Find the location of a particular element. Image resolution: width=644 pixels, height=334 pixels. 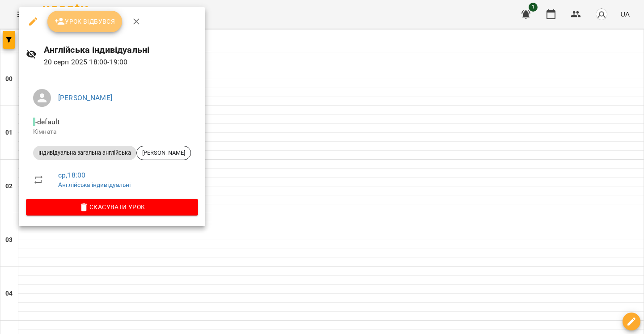

span: - default is located at coordinates (47, 122).